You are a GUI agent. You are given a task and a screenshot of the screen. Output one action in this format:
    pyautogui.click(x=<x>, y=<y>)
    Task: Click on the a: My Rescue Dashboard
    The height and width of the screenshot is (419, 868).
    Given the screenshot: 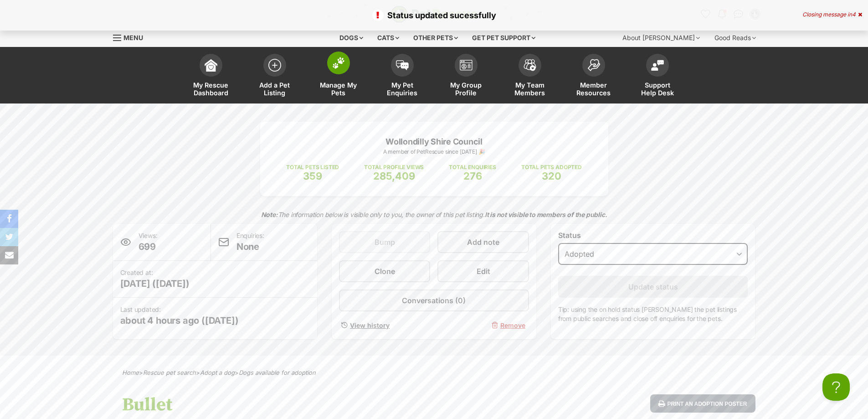 What is the action you would take?
    pyautogui.click(x=211, y=76)
    